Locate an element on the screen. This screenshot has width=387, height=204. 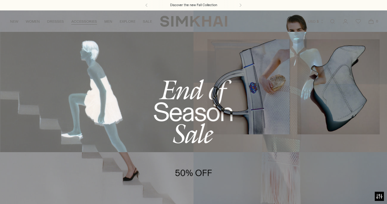
a: DRESSES is located at coordinates (55, 21).